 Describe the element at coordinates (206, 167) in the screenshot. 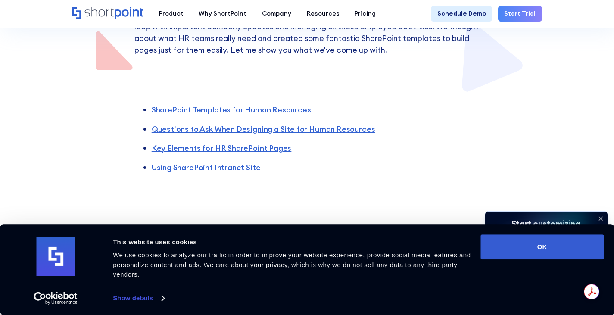

I see `a: Using SharePoint Intranet Site` at that location.